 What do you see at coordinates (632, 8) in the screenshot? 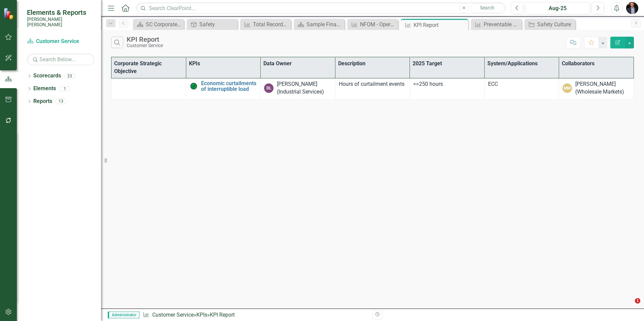
I see `button: Chris Amodeo` at bounding box center [632, 8].